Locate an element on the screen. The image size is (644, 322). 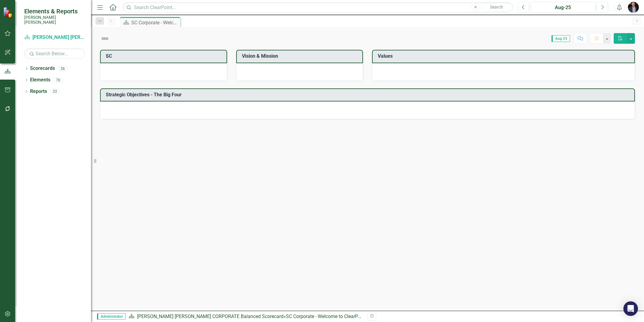
span: Administrator is located at coordinates (111, 317).